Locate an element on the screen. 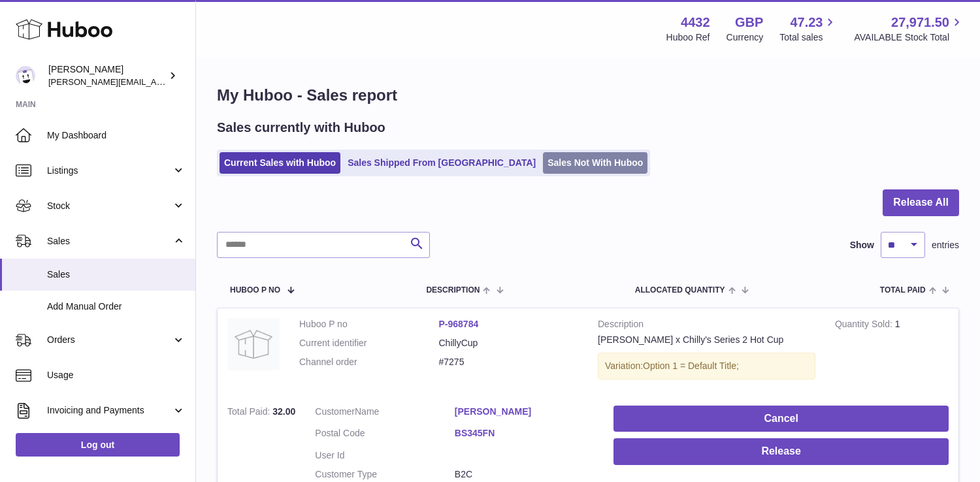 Image resolution: width=980 pixels, height=482 pixels. dt: Postal Code is located at coordinates (385, 435).